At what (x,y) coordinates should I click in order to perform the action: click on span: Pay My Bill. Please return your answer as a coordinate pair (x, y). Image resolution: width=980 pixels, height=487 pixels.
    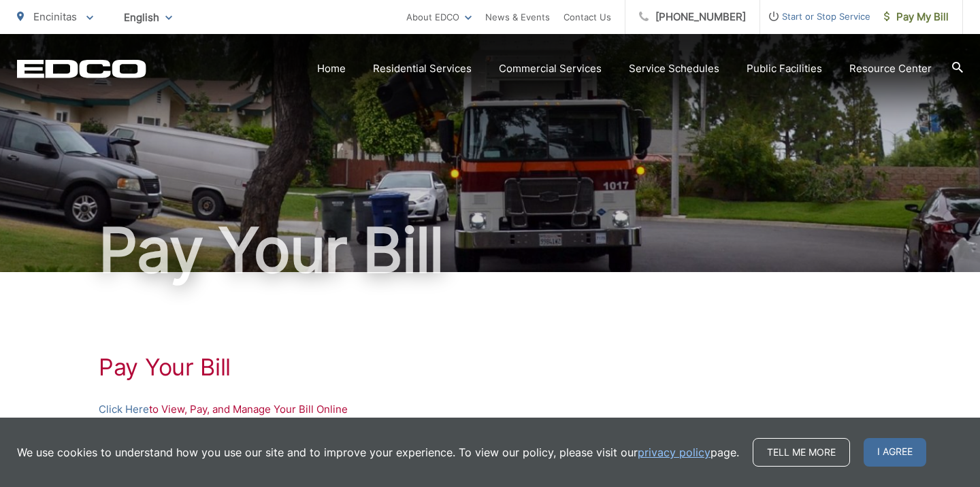
    Looking at the image, I should click on (916, 17).